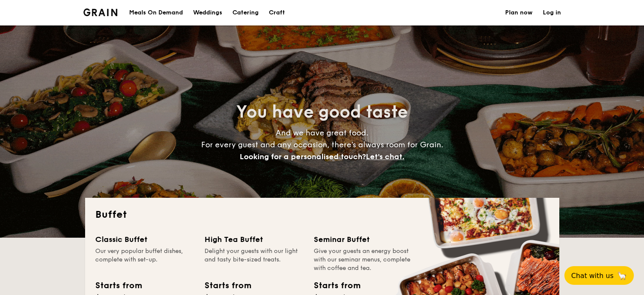 The image size is (644, 295). Describe the element at coordinates (145, 259) in the screenshot. I see `div: Our very popular buffet dishes, complete with set-up.` at that location.